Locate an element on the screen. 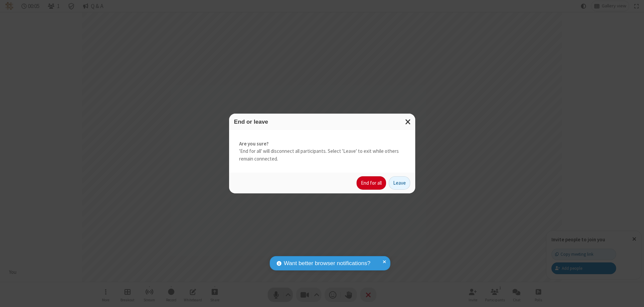 The width and height of the screenshot is (644, 307). h3: End or leave is located at coordinates (322, 122).